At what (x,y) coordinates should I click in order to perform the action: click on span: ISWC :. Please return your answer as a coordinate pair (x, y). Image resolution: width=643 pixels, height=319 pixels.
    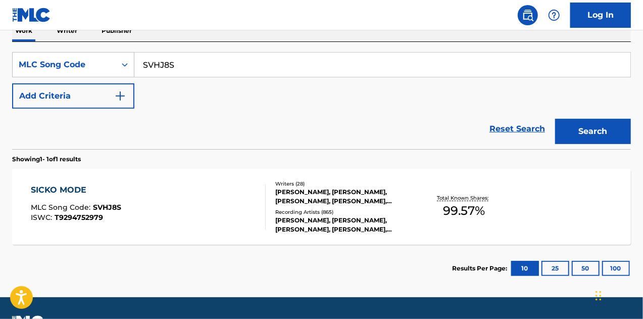
    Looking at the image, I should click on (42, 217).